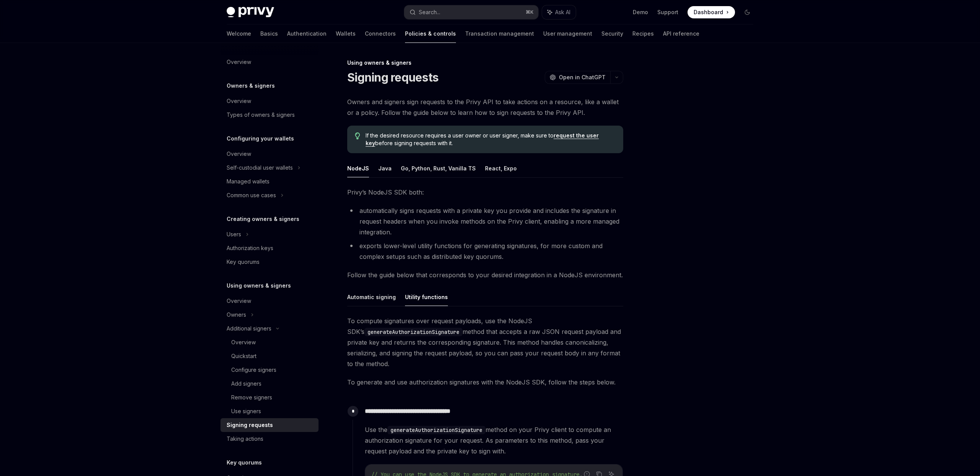  Describe the element at coordinates (251, 85) in the screenshot. I see `h5: Owners & signers` at that location.